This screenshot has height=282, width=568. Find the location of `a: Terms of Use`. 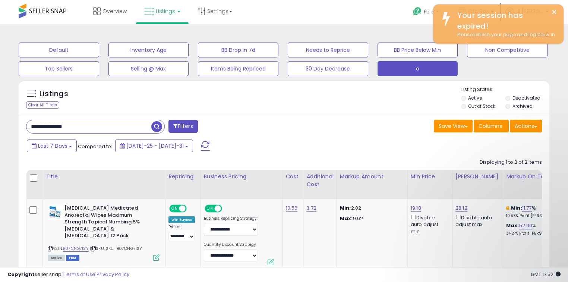

a: Terms of Use is located at coordinates (79, 274).